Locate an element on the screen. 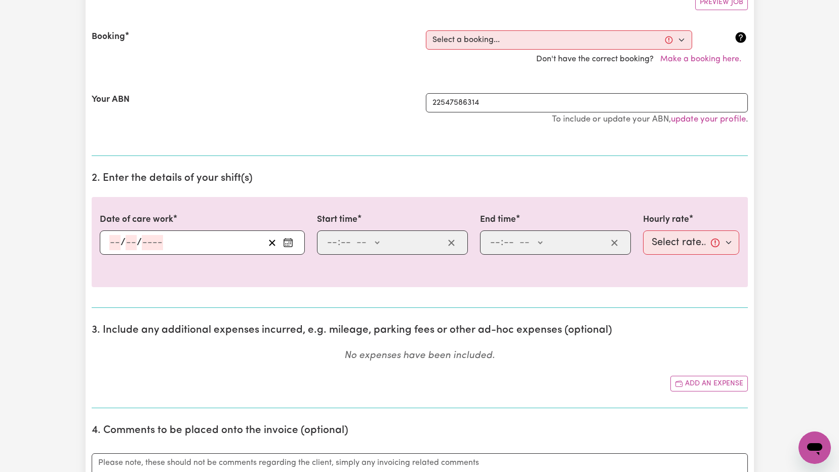 This screenshot has width=839, height=472. h2: 3. Include any additional expenses incurred, e.g. mileage, parking fees or other ad-hoc expenses ... is located at coordinates (420, 330).